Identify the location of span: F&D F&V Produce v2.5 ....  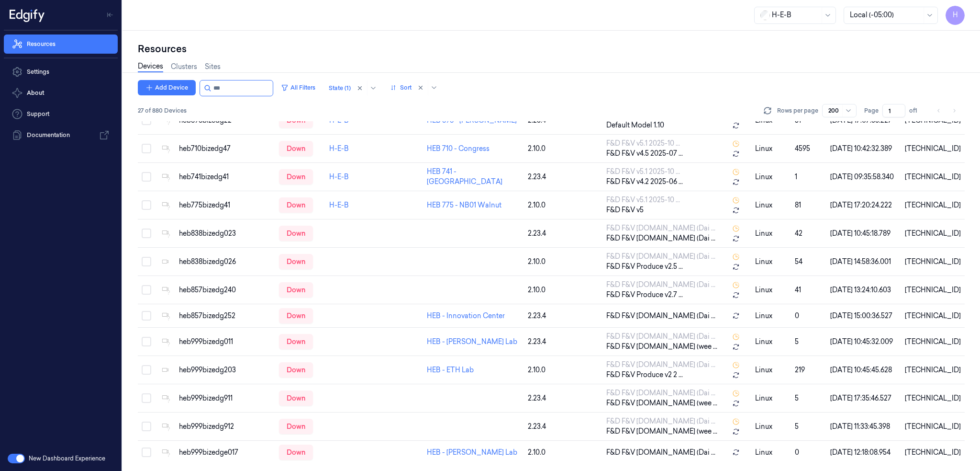
(645, 267).